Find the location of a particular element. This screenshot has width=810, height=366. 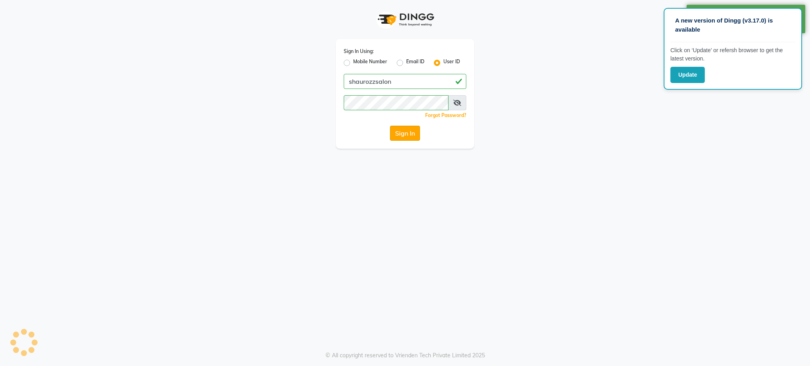

label: Email ID is located at coordinates (416, 63).